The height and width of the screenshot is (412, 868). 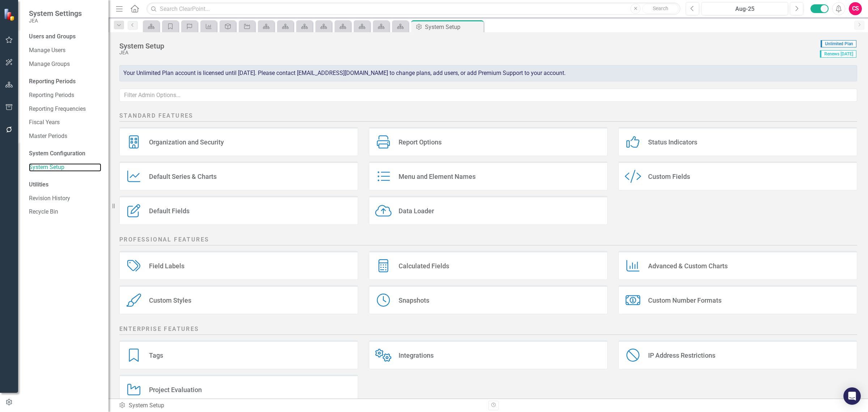 I want to click on button: CS, so click(x=856, y=9).